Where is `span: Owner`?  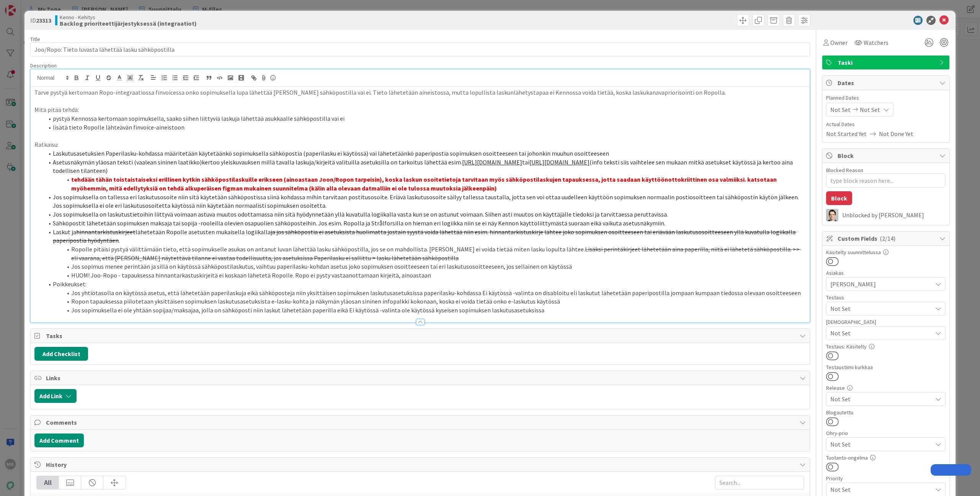
span: Owner is located at coordinates (839, 43).